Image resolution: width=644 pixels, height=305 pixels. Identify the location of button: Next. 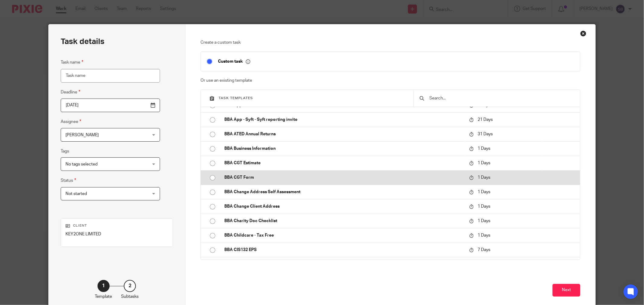
(566, 290).